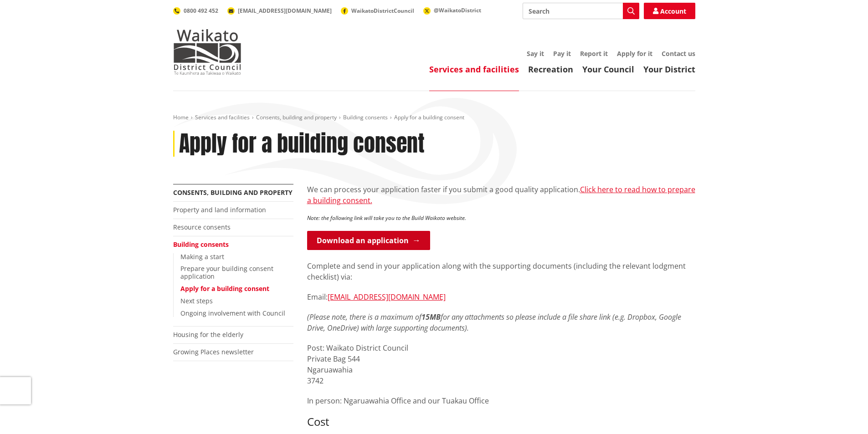  What do you see at coordinates (301, 144) in the screenshot?
I see `h1: Apply for a building consent` at bounding box center [301, 144].